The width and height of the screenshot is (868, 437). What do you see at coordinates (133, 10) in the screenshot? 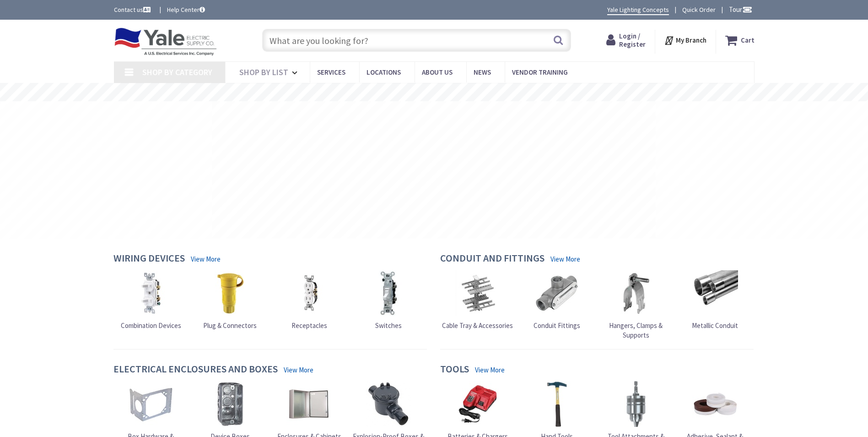
I see `a: Contact us` at bounding box center [133, 10].